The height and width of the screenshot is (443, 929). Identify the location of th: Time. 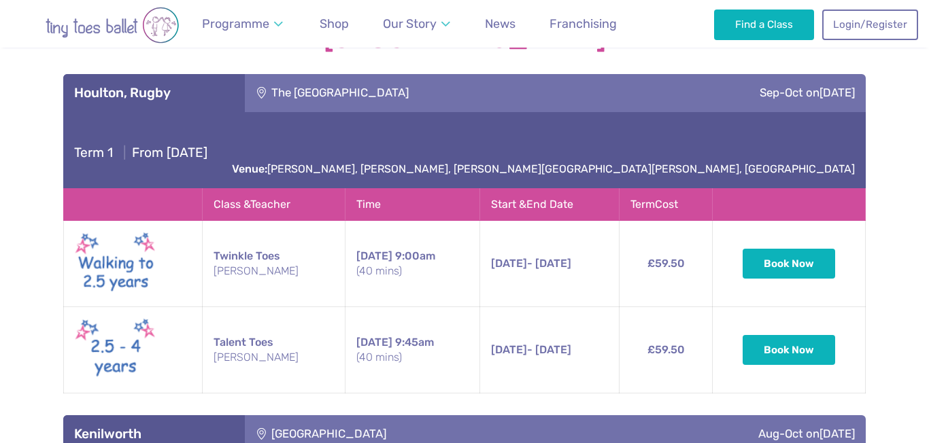
(412, 204).